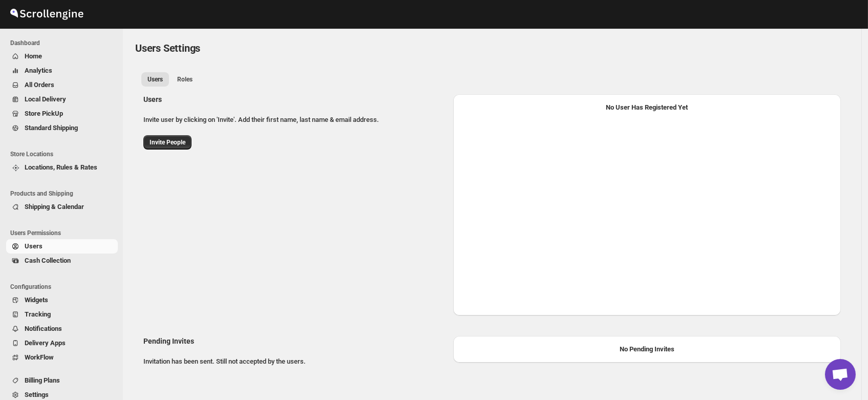  What do you see at coordinates (43, 328) in the screenshot?
I see `span: Notifications` at bounding box center [43, 328].